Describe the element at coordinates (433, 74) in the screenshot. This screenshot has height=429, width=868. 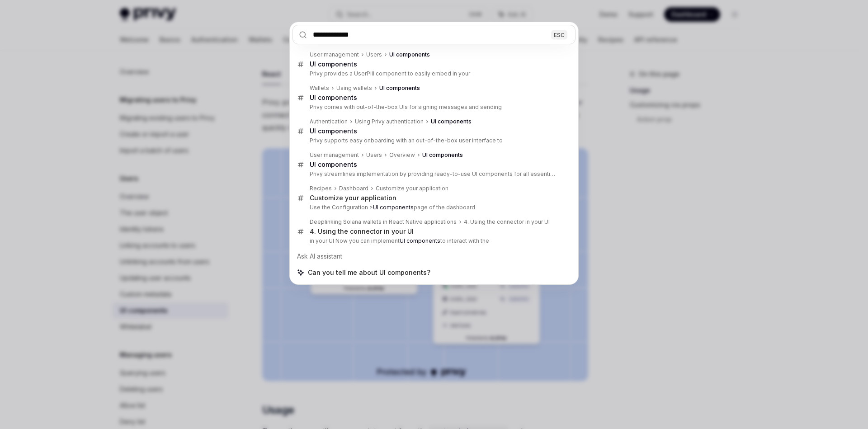
I see `p: Privy provides a UserPill component to easily embed in your` at that location.